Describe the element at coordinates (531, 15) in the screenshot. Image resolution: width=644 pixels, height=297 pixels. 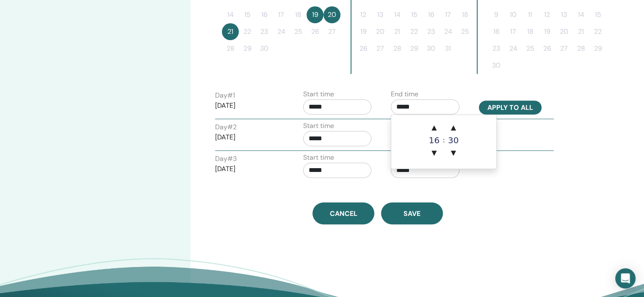
I see `button: 11` at that location.